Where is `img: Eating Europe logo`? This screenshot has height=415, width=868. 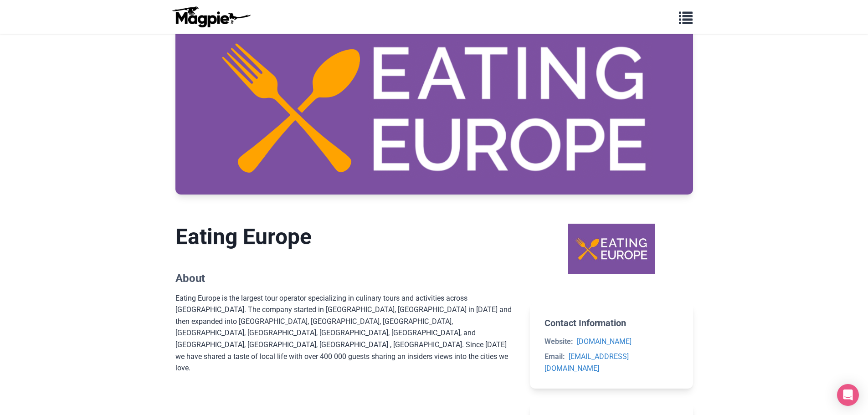 img: Eating Europe logo is located at coordinates (612, 248).